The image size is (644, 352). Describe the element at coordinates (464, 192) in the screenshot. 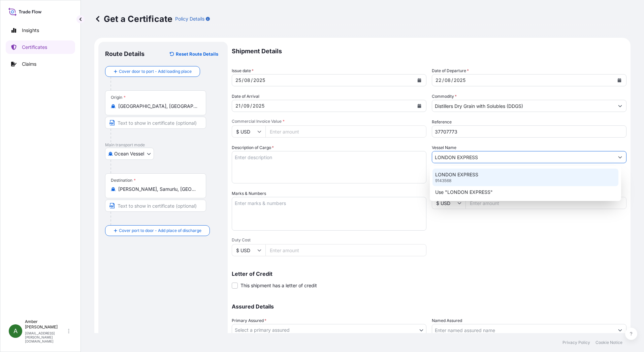

I see `p: Use "LONDON EXPRESS"` at that location.